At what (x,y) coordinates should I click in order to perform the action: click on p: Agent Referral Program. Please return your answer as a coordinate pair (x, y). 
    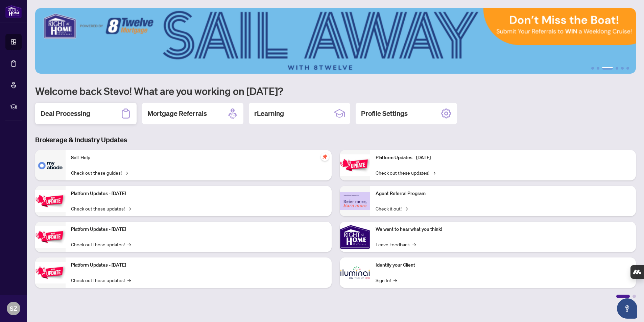
    Looking at the image, I should click on (503, 194).